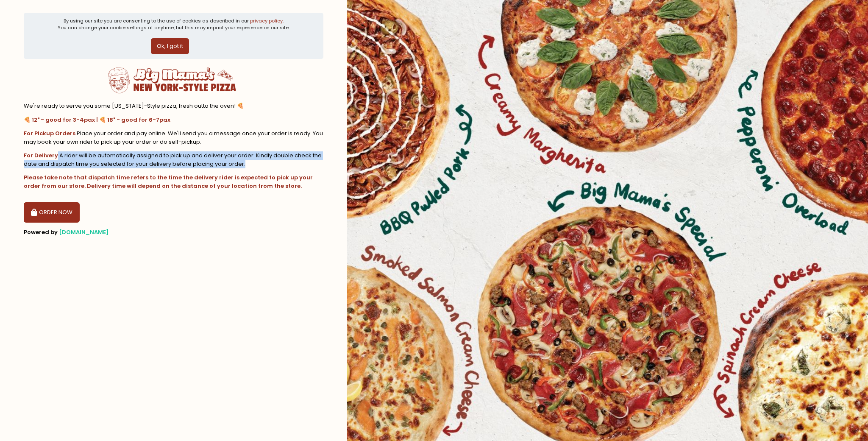 The width and height of the screenshot is (868, 441). Describe the element at coordinates (170, 46) in the screenshot. I see `button: Ok, I got it` at that location.